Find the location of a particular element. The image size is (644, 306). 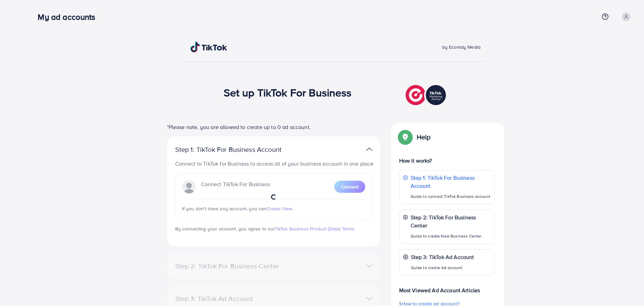

p: Step 3: TikTok Ad Account is located at coordinates (443, 257).